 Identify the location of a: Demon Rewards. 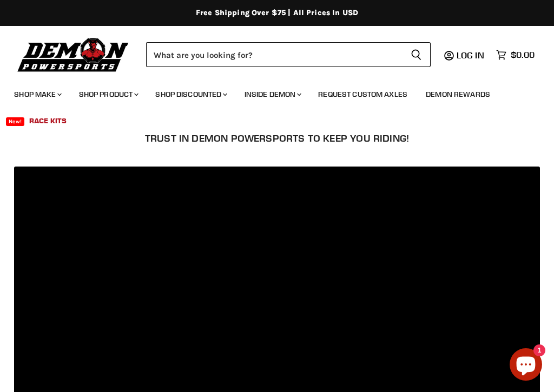
(458, 94).